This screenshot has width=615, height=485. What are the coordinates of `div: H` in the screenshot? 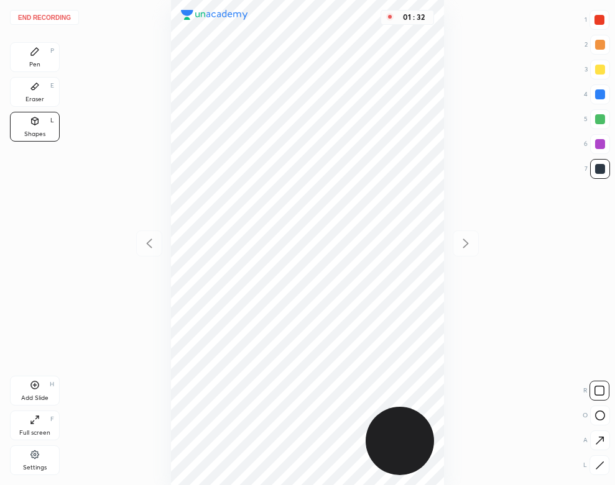 It's located at (52, 385).